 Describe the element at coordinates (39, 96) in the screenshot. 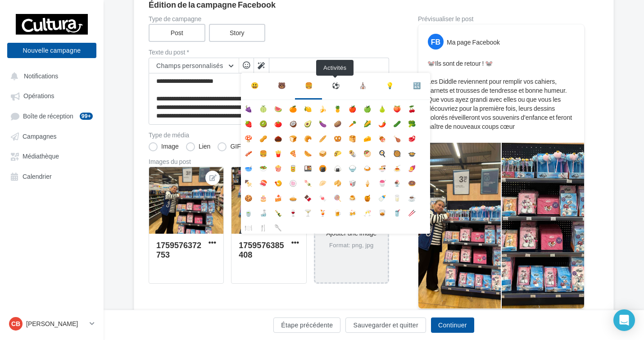

I see `span: Opérations` at that location.